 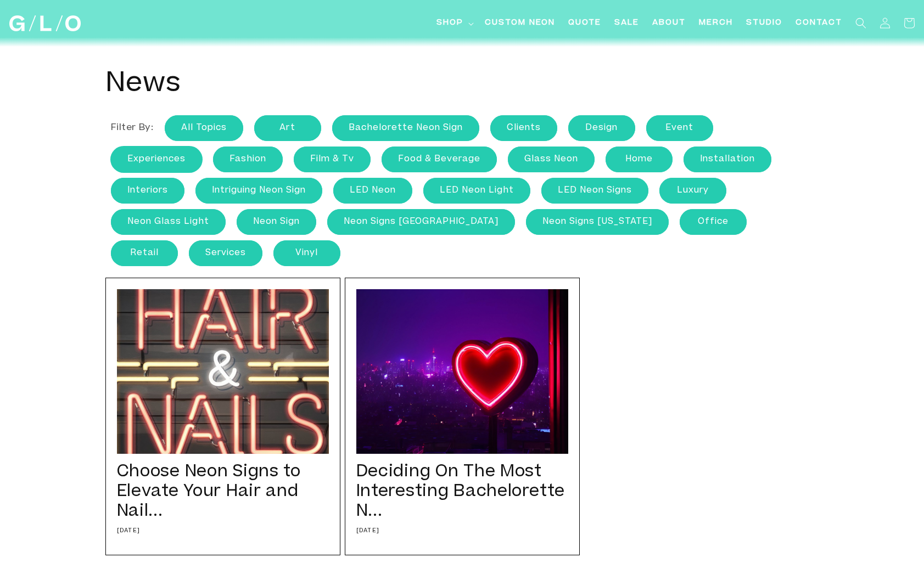 I want to click on img: GLO Studio, so click(x=45, y=23).